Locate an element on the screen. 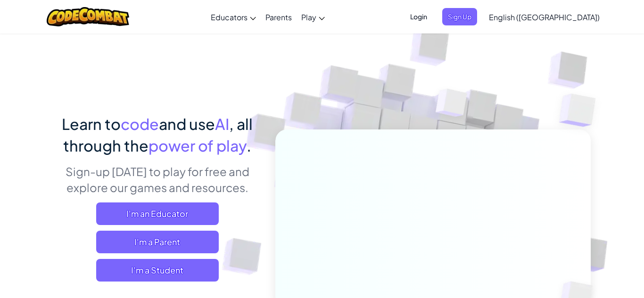 Image resolution: width=644 pixels, height=298 pixels. a: I'm an Educator is located at coordinates (157, 214).